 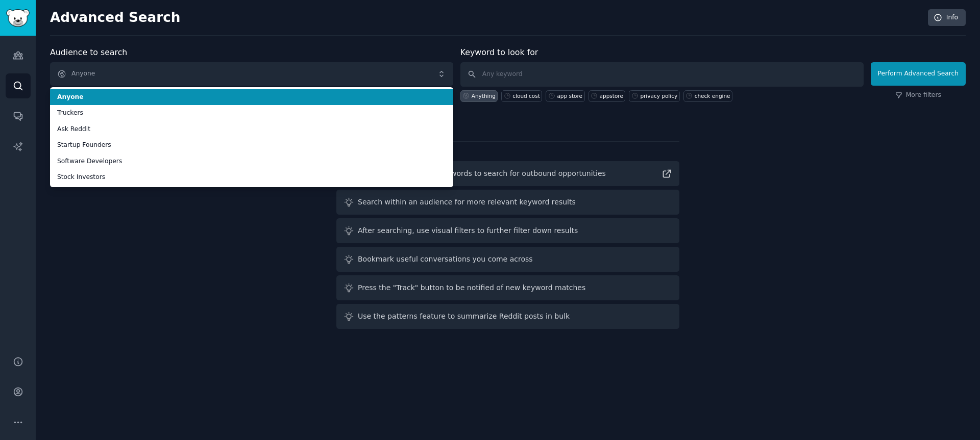 What do you see at coordinates (662, 74) in the screenshot?
I see `input: Any keyword` at bounding box center [662, 74].